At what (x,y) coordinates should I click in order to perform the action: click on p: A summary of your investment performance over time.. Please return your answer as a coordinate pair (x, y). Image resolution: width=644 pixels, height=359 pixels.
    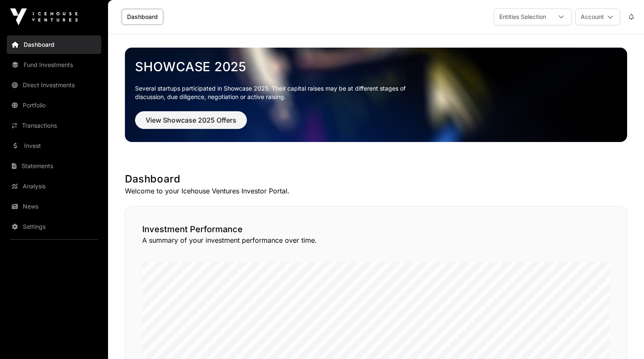
    Looking at the image, I should click on (376, 240).